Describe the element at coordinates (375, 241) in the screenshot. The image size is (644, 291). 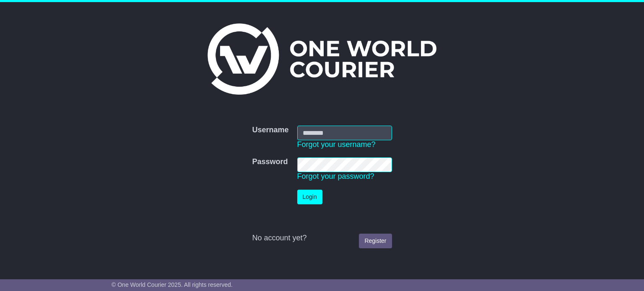
I see `a: Register` at that location.